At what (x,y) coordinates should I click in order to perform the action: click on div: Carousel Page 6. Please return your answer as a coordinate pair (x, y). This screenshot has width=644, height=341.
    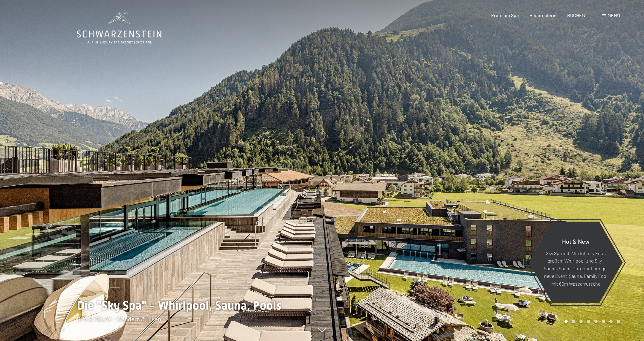
    Looking at the image, I should click on (603, 321).